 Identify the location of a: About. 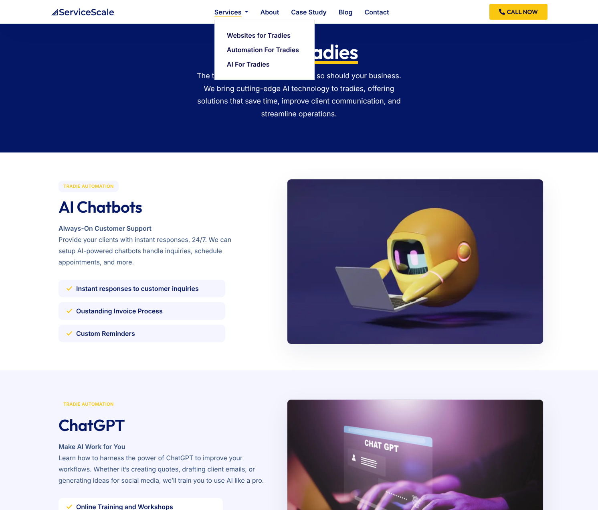
(270, 12).